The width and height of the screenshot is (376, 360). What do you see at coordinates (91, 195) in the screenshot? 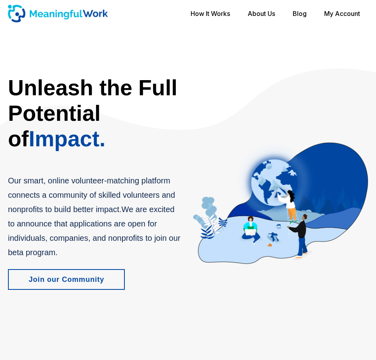
I see `span: Our smart, online volunteer-matching platform connects a community of skilled volunteers and nonp...` at bounding box center [91, 195].